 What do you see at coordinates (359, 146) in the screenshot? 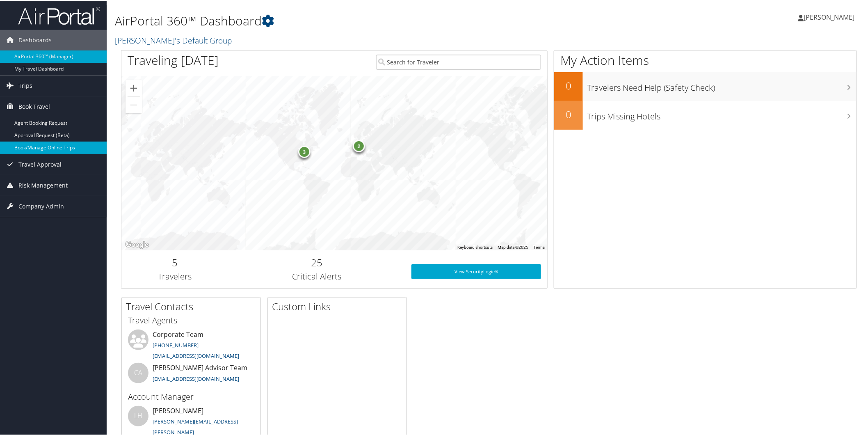
I see `div: 2` at bounding box center [359, 146].